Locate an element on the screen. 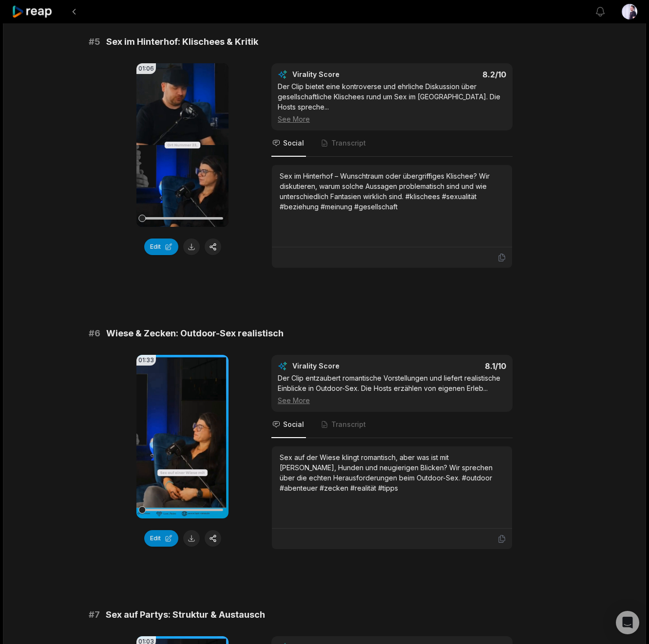  span: # 6 is located at coordinates (95, 334).